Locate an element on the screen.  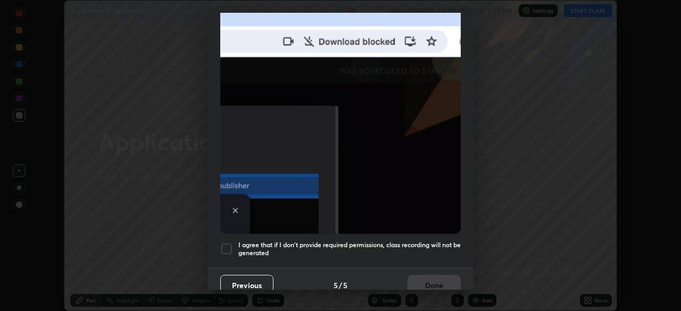
button: Previous is located at coordinates (247, 286).